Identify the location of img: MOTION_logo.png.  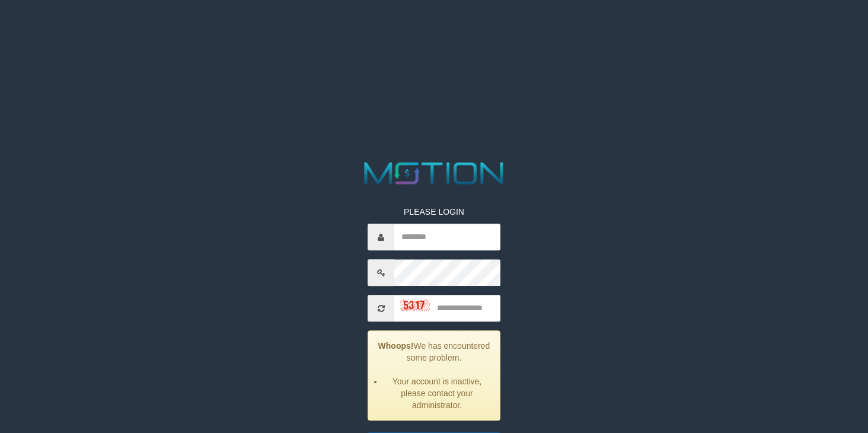
(434, 173).